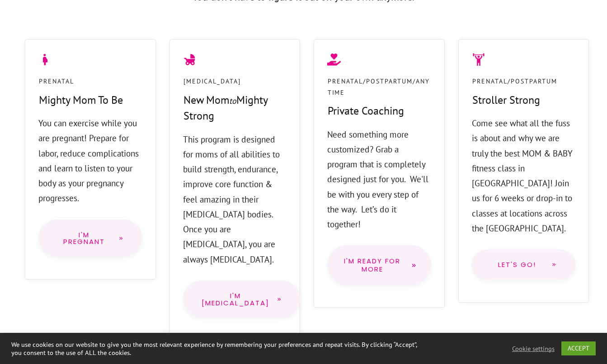 This screenshot has height=364, width=607. Describe the element at coordinates (216, 349) in the screenshot. I see `div: We use cookies on our website to give you the most relevant experience by remembering your prefer...` at that location.